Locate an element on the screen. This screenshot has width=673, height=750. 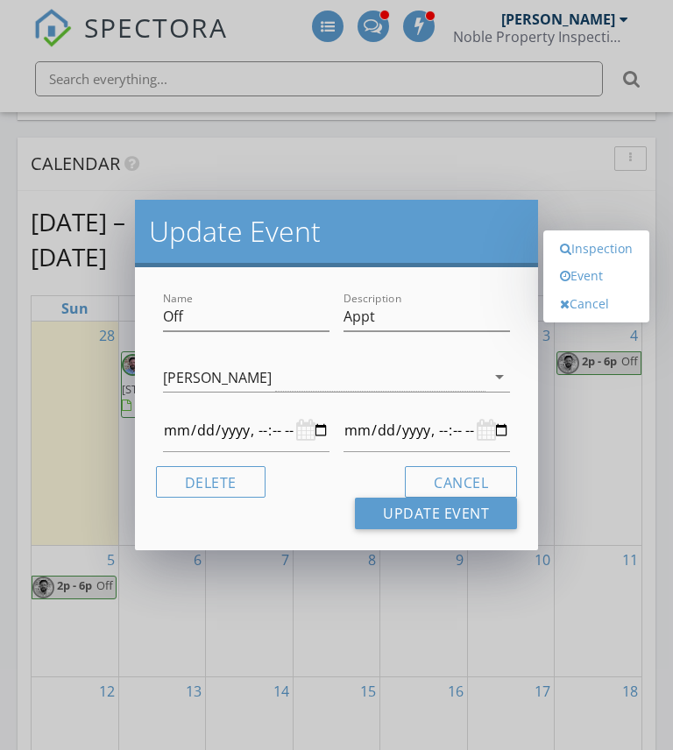
a: Event is located at coordinates (595, 276).